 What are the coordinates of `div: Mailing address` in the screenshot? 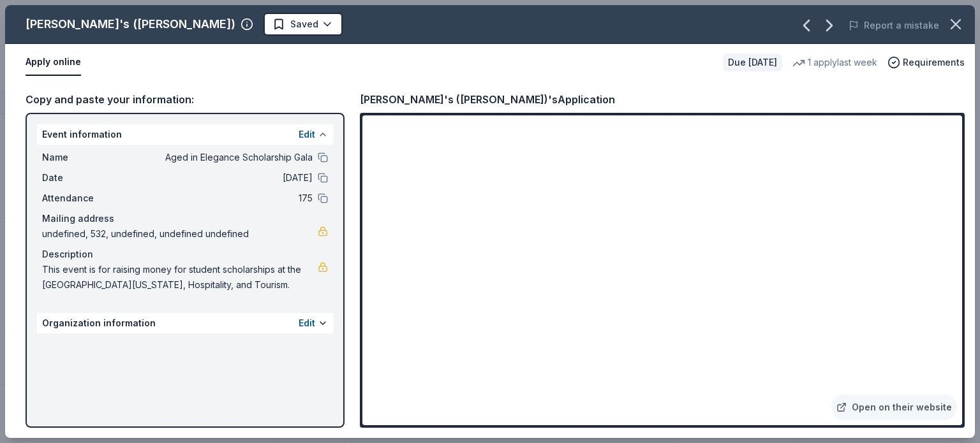 It's located at (185, 218).